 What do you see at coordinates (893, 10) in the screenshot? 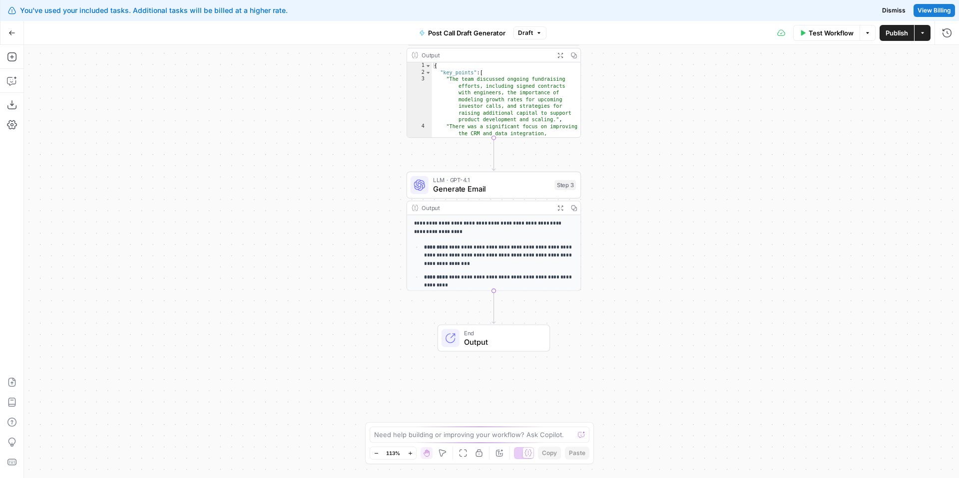
I see `span: Dismiss` at bounding box center [893, 10].